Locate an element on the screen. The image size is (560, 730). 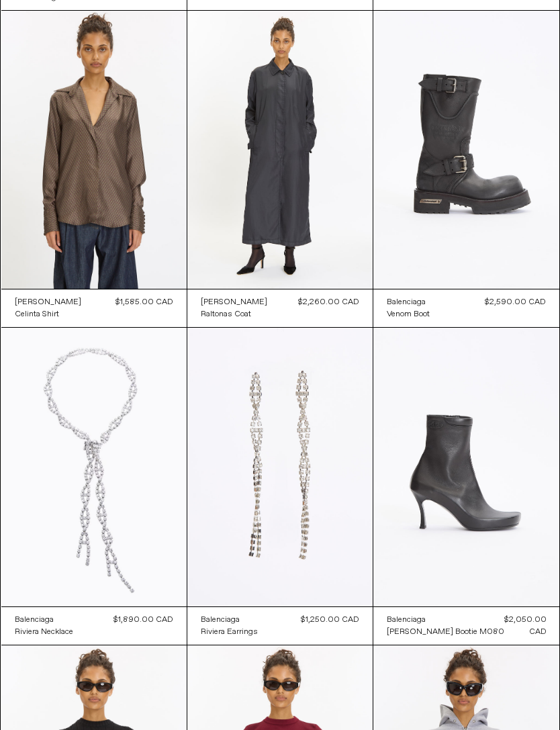
div: $2,260.00 CAD is located at coordinates (328, 302).